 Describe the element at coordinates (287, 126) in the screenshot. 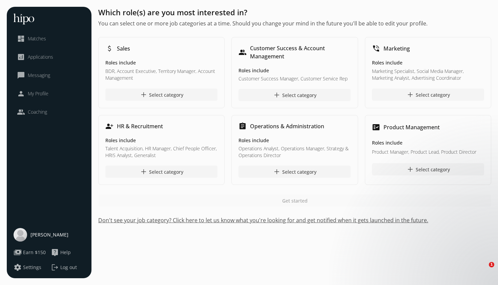

I see `h1: Operations & Administration` at that location.